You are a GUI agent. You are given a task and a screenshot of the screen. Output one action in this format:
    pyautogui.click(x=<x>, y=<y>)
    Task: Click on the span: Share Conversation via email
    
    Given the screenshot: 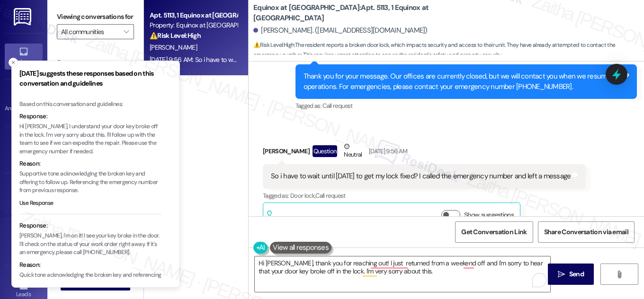 What is the action you would take?
    pyautogui.click(x=586, y=232)
    